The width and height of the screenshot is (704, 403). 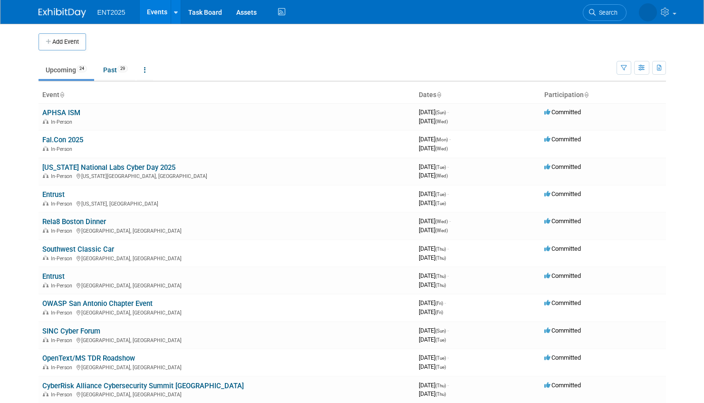 I want to click on a: Southwest Classic Car, so click(x=78, y=249).